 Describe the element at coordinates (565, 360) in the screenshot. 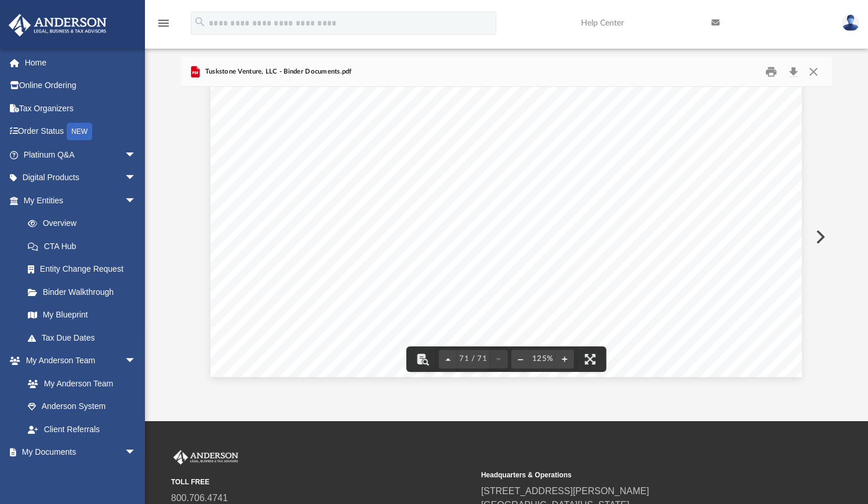

I see `button: Zoom in` at that location.